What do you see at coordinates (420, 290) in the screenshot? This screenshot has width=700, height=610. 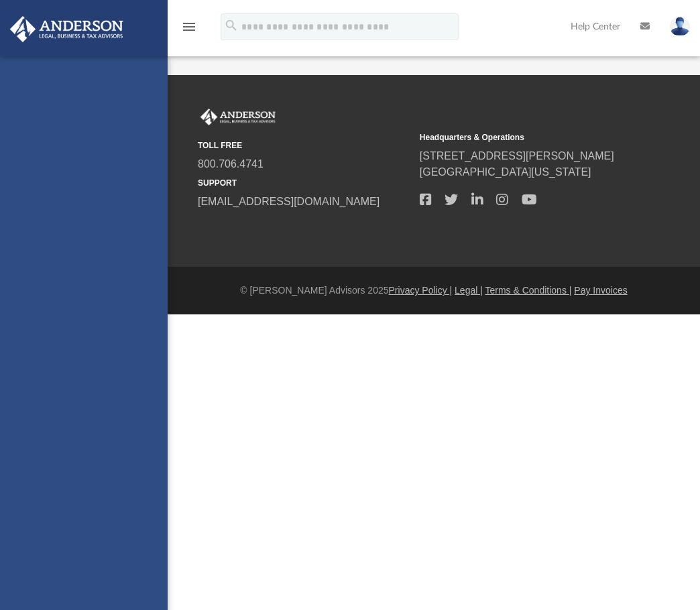 I see `a: Privacy Policy |` at bounding box center [420, 290].